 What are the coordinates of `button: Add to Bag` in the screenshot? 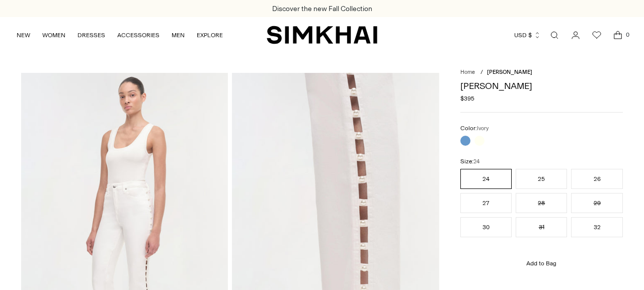 It's located at (541, 264).